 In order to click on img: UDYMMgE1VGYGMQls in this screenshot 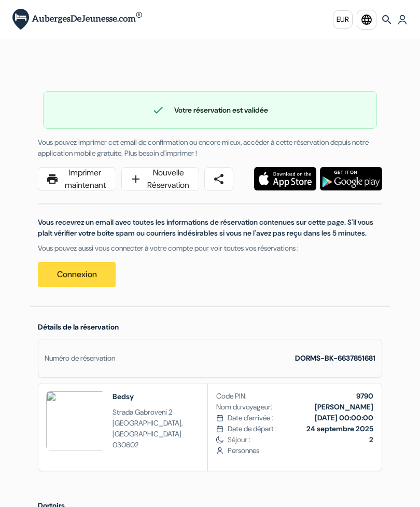, I will do `click(75, 421)`.